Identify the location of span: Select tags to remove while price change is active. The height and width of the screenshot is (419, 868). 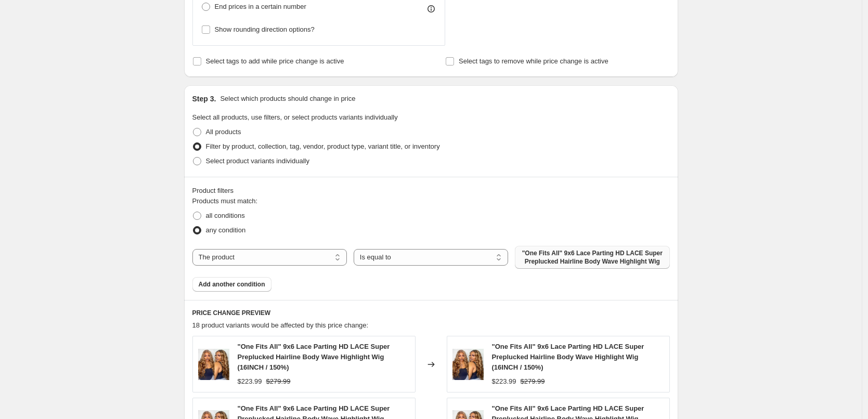
(533, 61).